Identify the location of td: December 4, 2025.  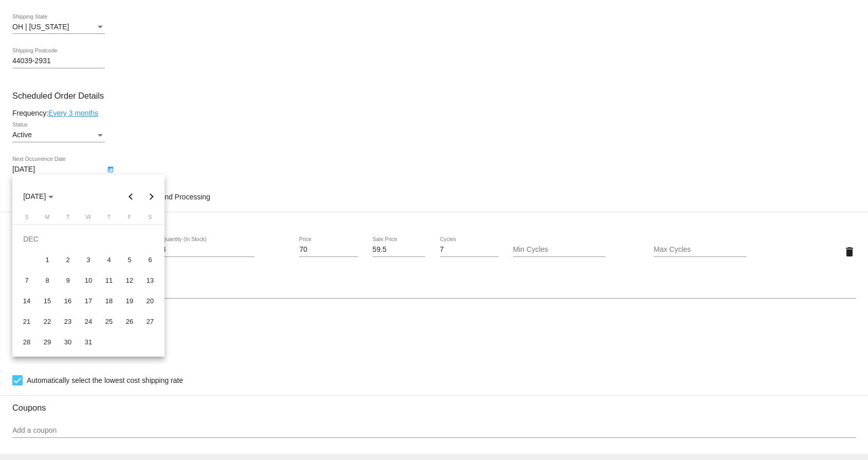
(109, 260).